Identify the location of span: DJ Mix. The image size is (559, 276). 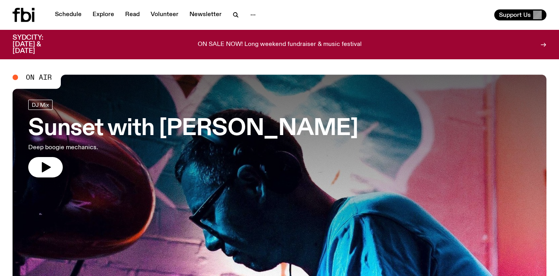
(40, 104).